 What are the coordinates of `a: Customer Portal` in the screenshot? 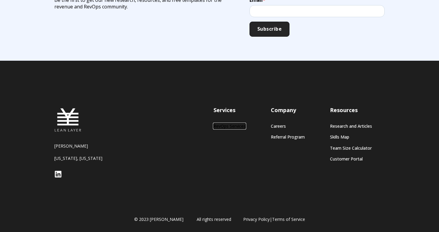 It's located at (351, 158).